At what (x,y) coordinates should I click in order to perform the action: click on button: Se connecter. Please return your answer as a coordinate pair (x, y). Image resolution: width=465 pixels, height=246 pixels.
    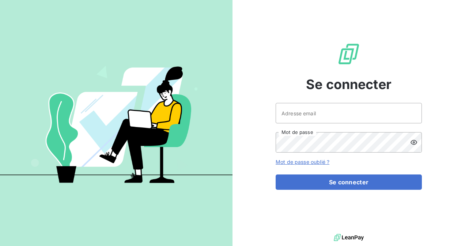
    Looking at the image, I should click on (349, 182).